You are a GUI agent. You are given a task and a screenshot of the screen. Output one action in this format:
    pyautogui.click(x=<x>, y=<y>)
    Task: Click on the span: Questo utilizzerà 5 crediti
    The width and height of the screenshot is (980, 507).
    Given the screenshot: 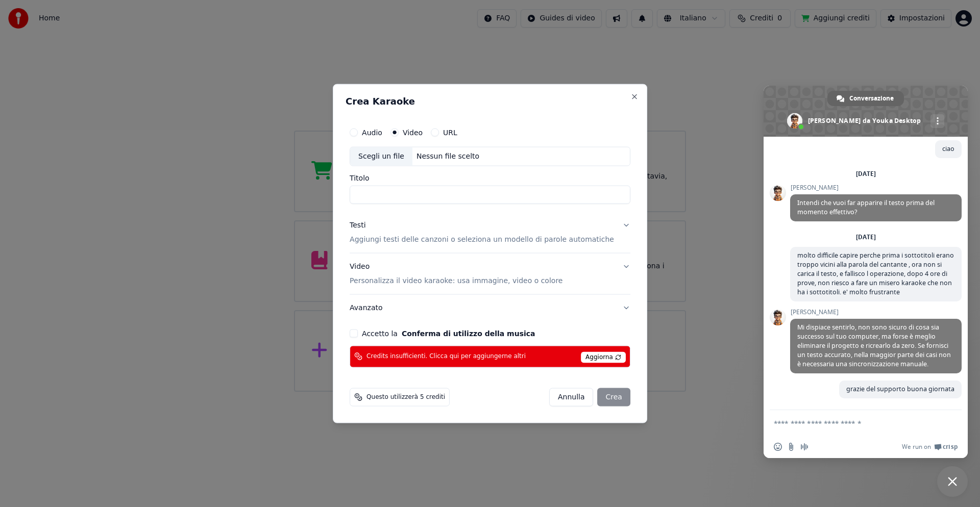 What is the action you would take?
    pyautogui.click(x=405, y=397)
    